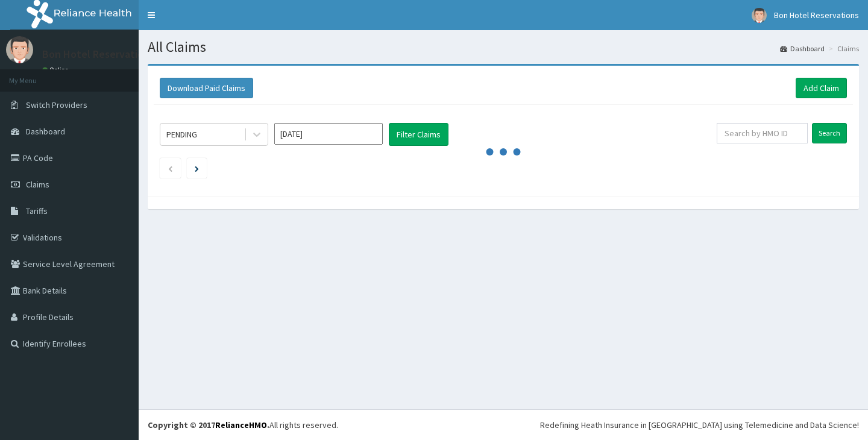 This screenshot has height=440, width=868. I want to click on h1: All Claims, so click(503, 47).